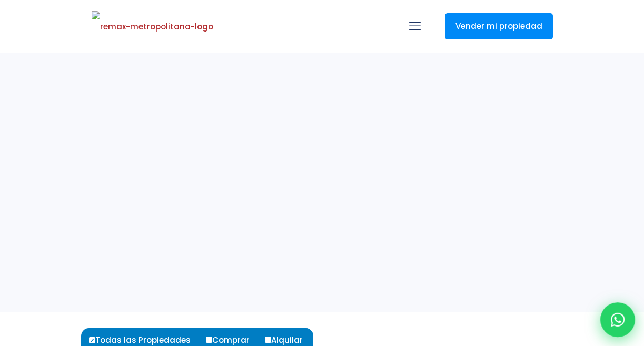 Image resolution: width=644 pixels, height=346 pixels. What do you see at coordinates (498, 27) in the screenshot?
I see `a: Vender mi propiedad` at bounding box center [498, 27].